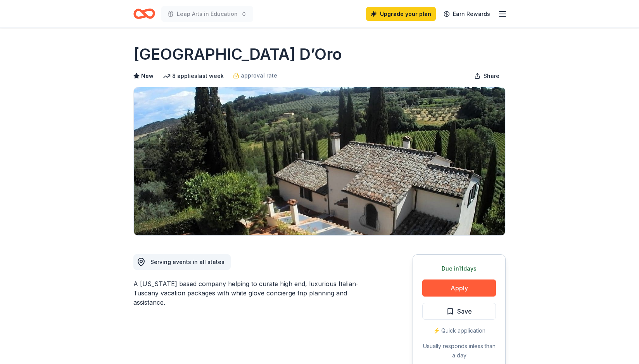  What do you see at coordinates (320, 162) in the screenshot?
I see `img: Image for Villa Sogni D’Oro` at bounding box center [320, 162].